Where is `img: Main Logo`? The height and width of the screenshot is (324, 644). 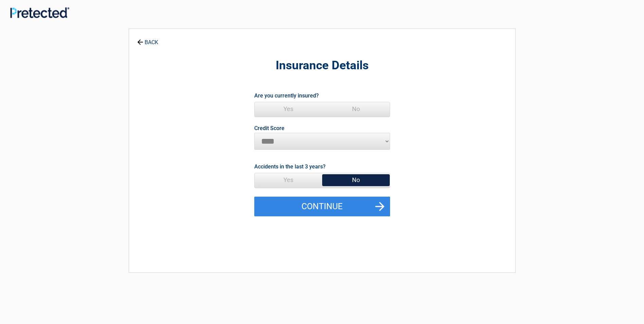
img: Main Logo is located at coordinates (40, 12).